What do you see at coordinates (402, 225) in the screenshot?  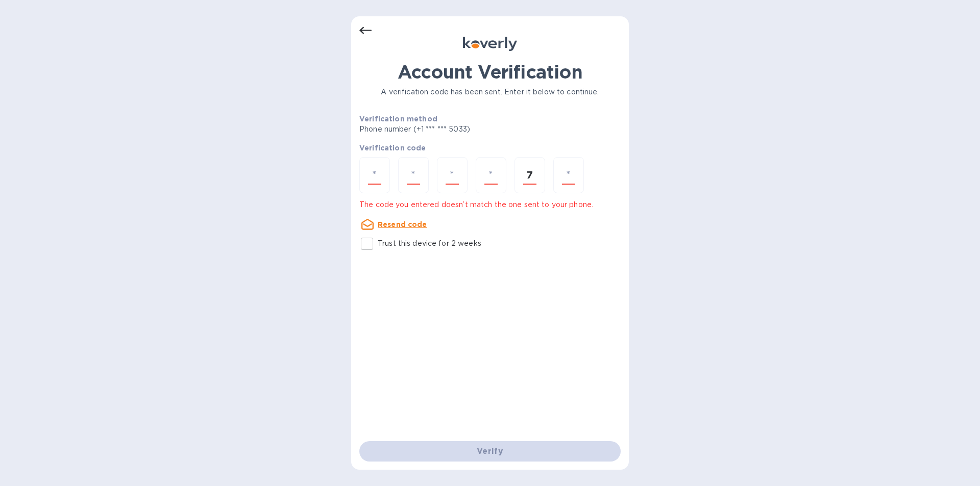 I see `u: Resend code` at bounding box center [402, 225].